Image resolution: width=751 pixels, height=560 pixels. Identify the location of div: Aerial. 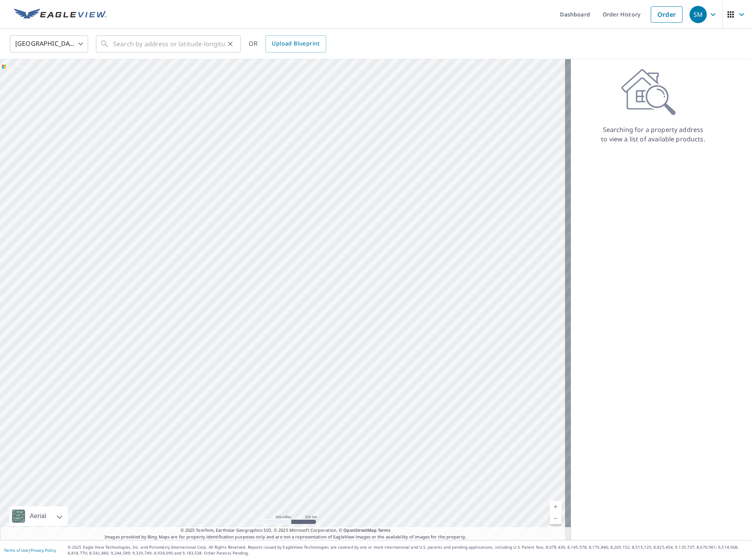
(38, 516).